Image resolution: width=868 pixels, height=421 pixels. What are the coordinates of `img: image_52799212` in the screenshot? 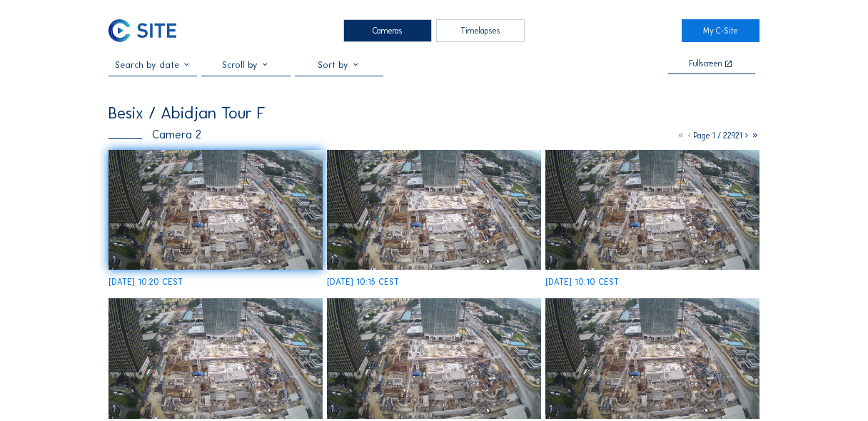 It's located at (434, 210).